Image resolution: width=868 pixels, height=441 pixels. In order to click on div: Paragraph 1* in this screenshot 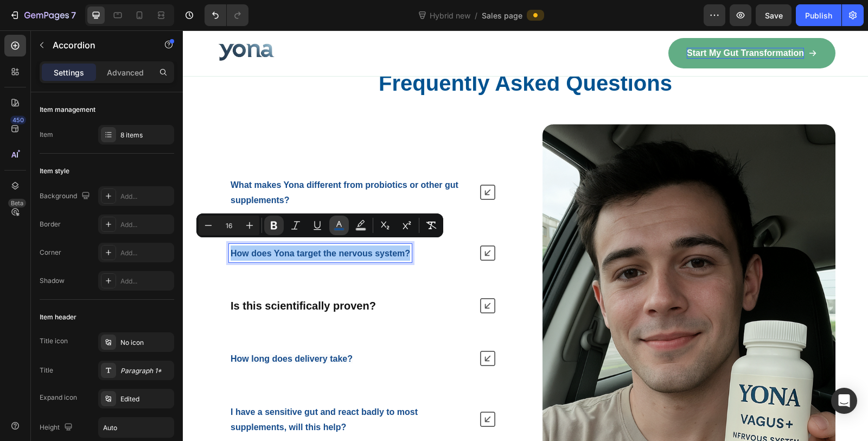, I will do `click(146, 371)`.